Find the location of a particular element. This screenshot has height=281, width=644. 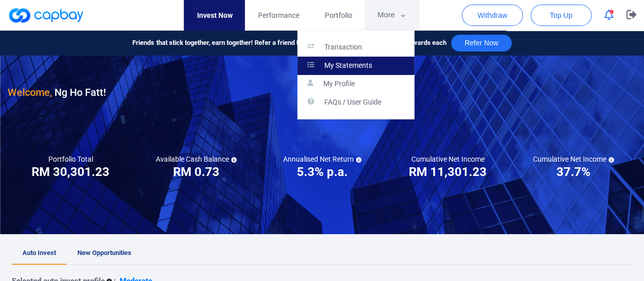

a: My Statements is located at coordinates (356, 65).